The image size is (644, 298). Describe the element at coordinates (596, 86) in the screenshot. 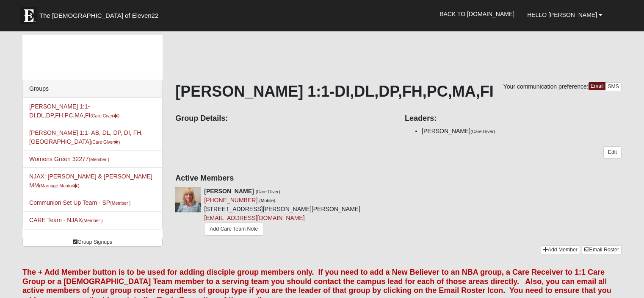

I see `a: Email` at that location.